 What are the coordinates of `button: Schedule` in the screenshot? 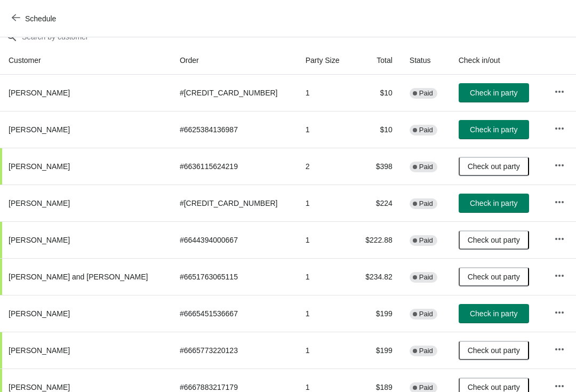 It's located at (35, 18).